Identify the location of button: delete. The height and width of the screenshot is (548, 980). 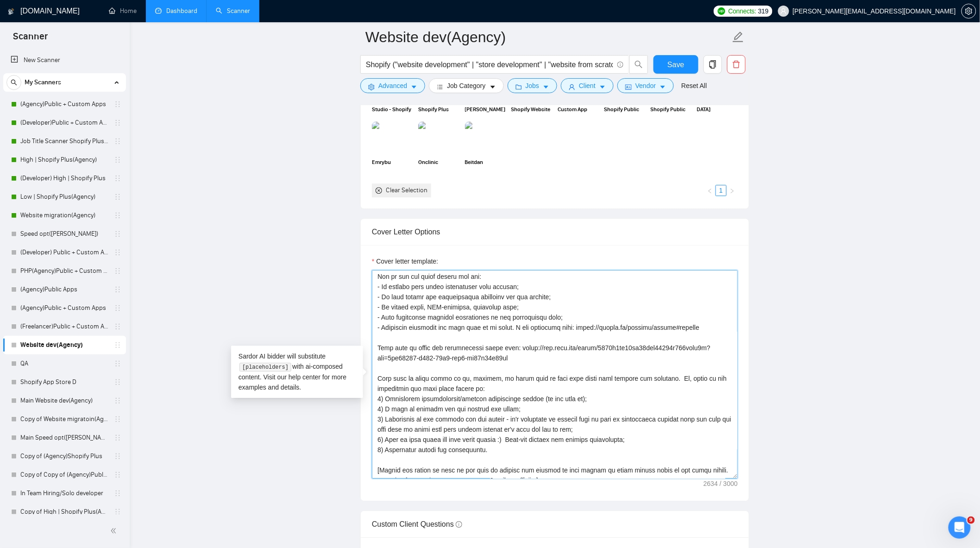
(737, 64).